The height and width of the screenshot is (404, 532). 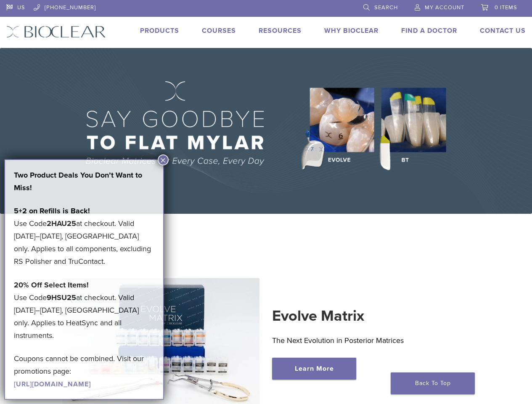 I want to click on button: Close, so click(x=163, y=160).